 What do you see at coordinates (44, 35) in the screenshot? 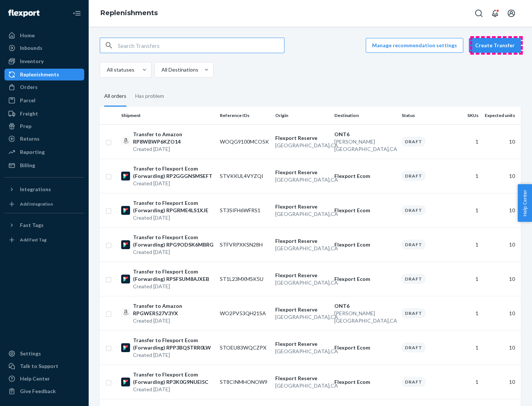
I see `a: Home` at bounding box center [44, 35].